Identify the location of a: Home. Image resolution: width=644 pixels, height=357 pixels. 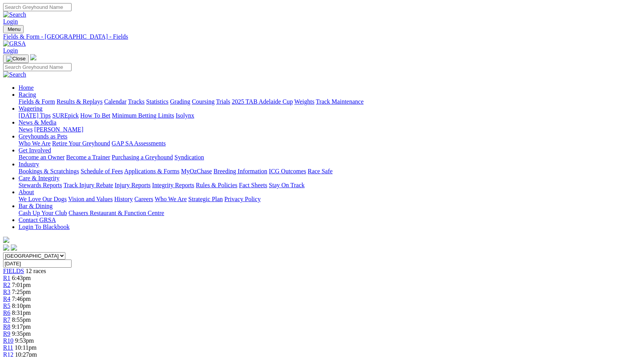
(26, 87).